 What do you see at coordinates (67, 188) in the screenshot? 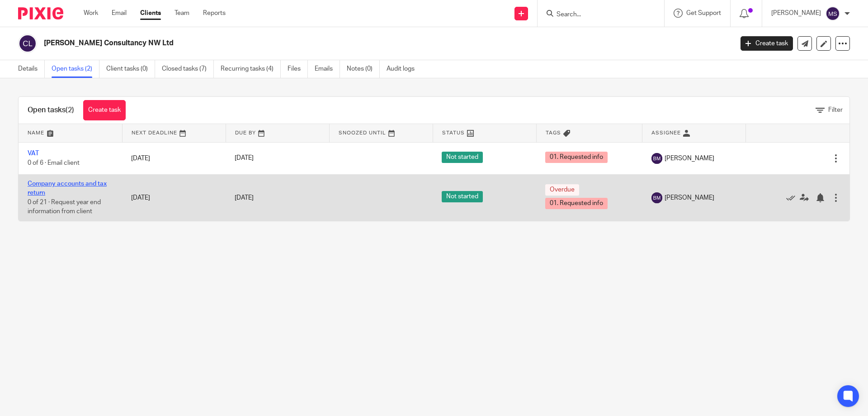
I see `a: Company accounts and tax return` at bounding box center [67, 188].